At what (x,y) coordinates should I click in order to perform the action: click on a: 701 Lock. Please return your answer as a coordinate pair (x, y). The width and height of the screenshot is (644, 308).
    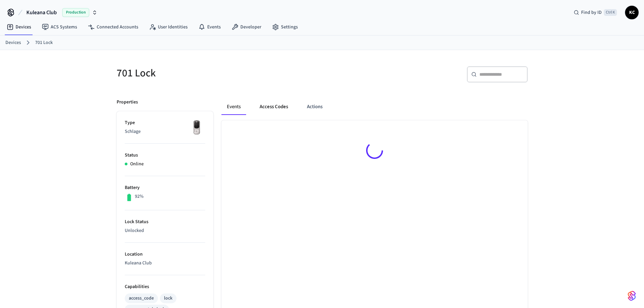
    Looking at the image, I should click on (44, 42).